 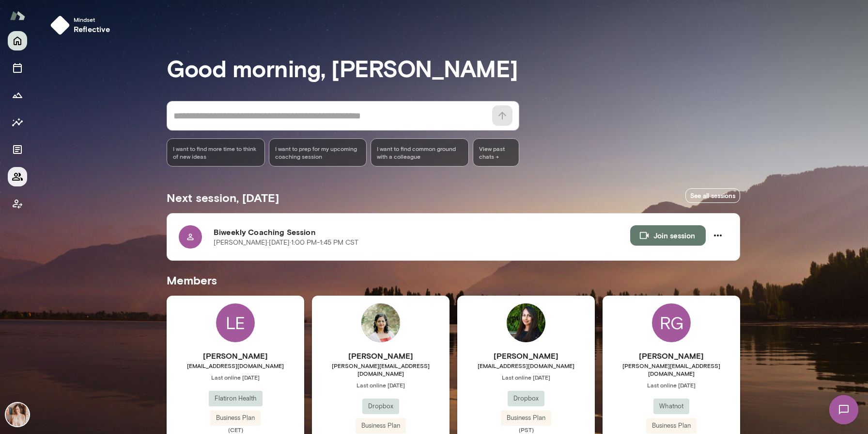 What do you see at coordinates (18, 122) in the screenshot?
I see `button: Insights` at bounding box center [18, 122].